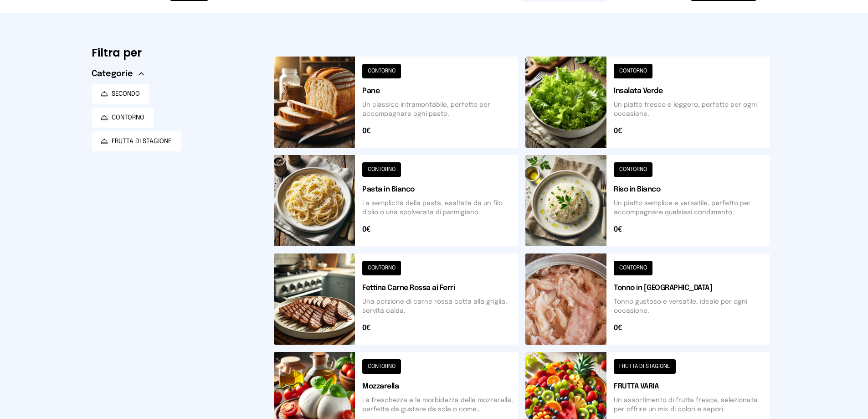 The height and width of the screenshot is (419, 868). I want to click on span: SECONDO, so click(126, 94).